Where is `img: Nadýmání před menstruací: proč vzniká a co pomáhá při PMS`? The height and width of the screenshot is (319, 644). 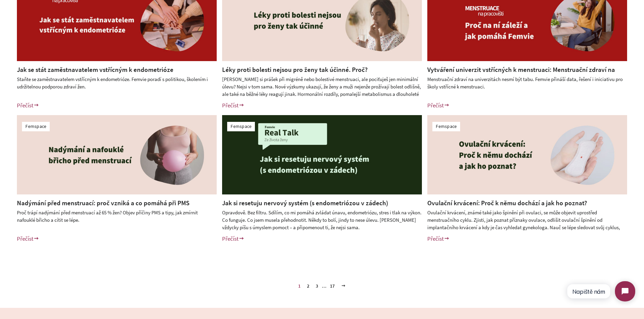 img: Nadýmání před menstruací: proč vzniká a co pomáhá při PMS is located at coordinates (117, 154).